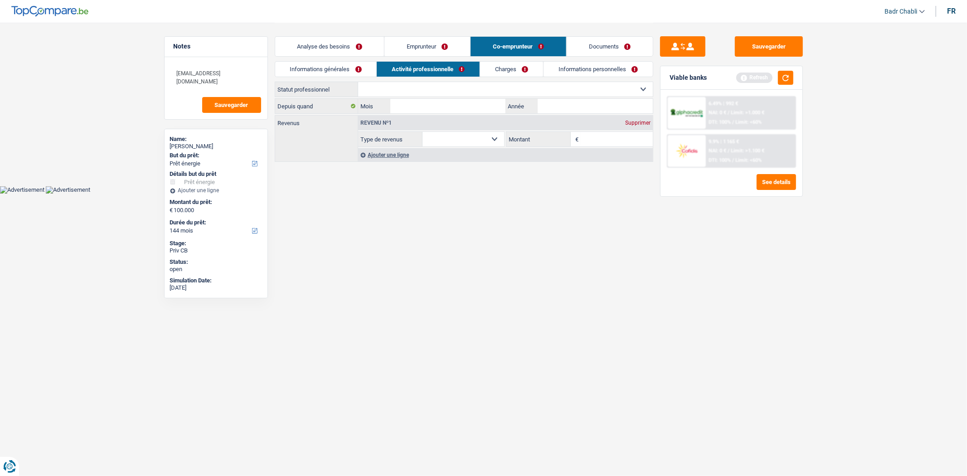  I want to click on a: Badr Chabli, so click(901, 11).